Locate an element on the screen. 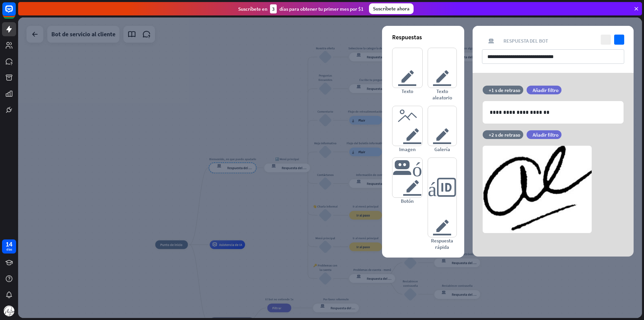 The image size is (644, 320). font: 14 is located at coordinates (9, 244).